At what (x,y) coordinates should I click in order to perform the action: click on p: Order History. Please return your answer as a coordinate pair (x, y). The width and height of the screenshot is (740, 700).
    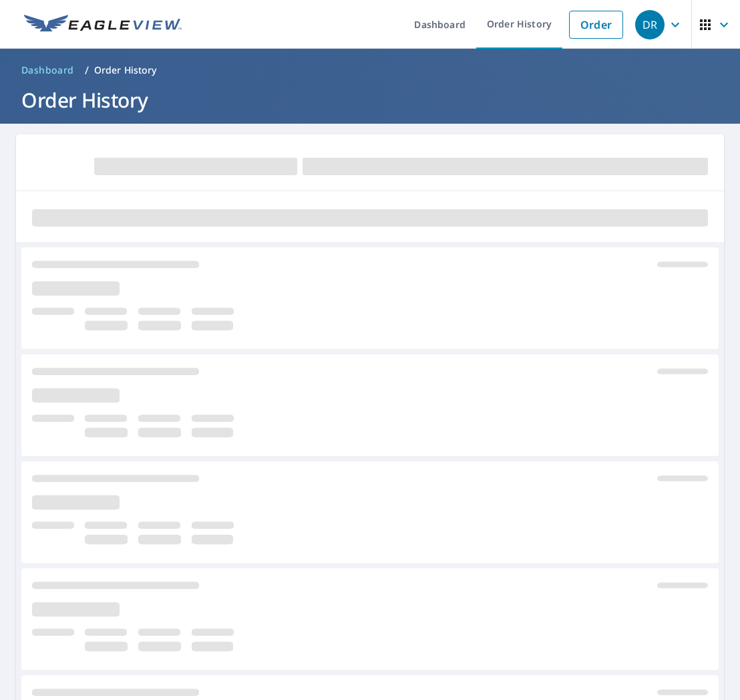
    Looking at the image, I should click on (126, 70).